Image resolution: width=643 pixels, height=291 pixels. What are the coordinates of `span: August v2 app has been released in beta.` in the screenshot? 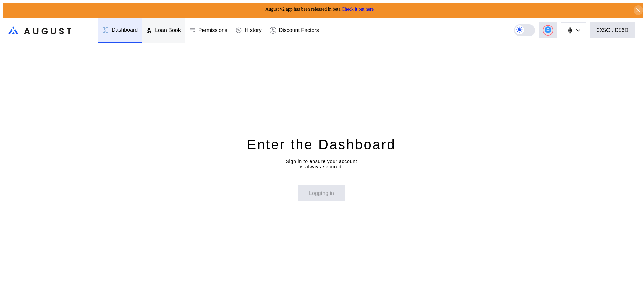 It's located at (319, 9).